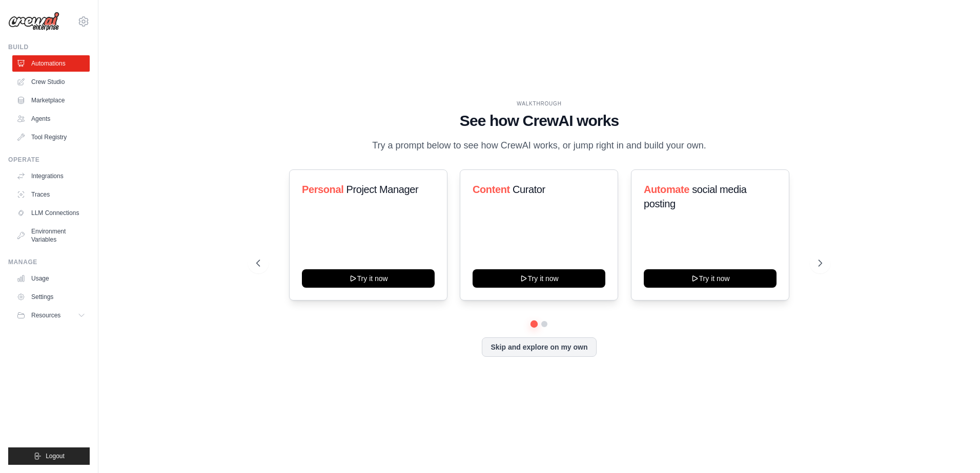 The image size is (980, 473). What do you see at coordinates (34, 22) in the screenshot?
I see `img: Logo` at bounding box center [34, 22].